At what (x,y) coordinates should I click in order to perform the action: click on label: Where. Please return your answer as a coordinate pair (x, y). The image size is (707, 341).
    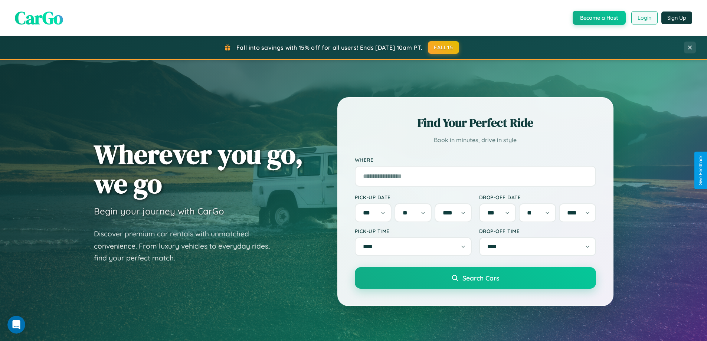
    Looking at the image, I should click on (475, 160).